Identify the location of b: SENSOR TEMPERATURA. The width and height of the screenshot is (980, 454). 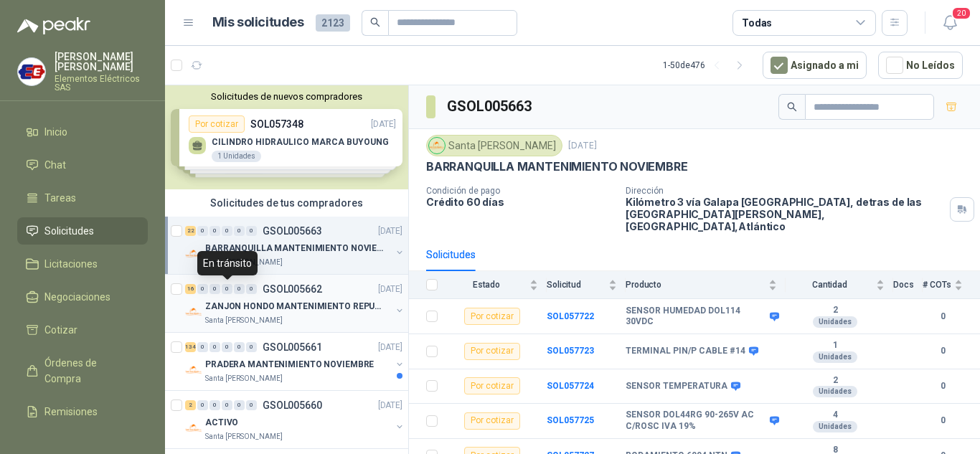
(676, 386).